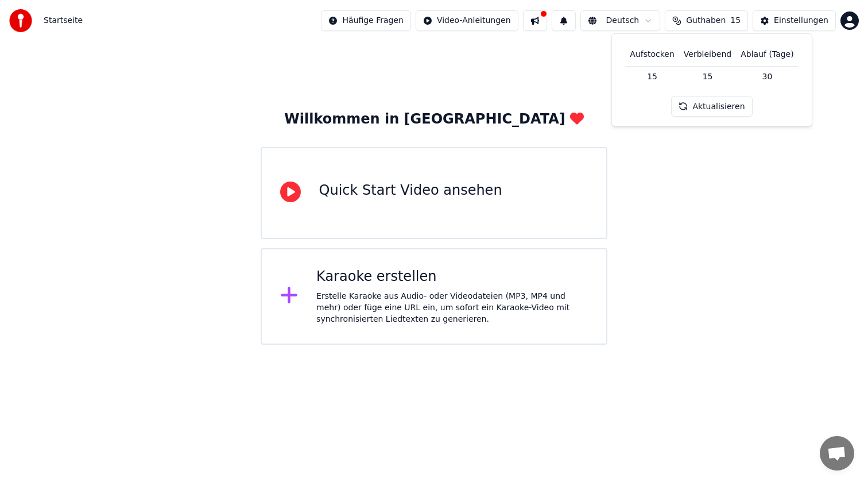 This screenshot has height=482, width=868. I want to click on div: Karaoke erstellen, so click(452, 277).